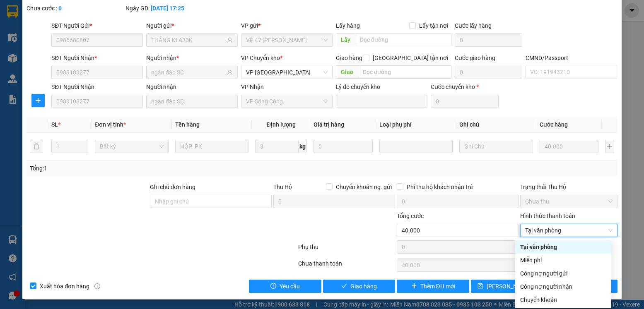 This screenshot has width=644, height=309. I want to click on span: Chuyển khoản ng. gửi, so click(364, 187).